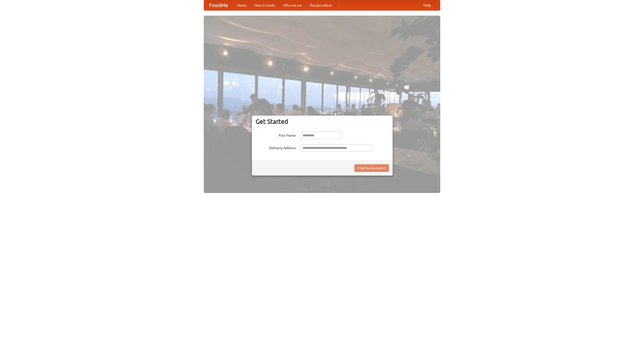 This screenshot has width=644, height=356. What do you see at coordinates (293, 5) in the screenshot?
I see `a: Who we are` at bounding box center [293, 5].